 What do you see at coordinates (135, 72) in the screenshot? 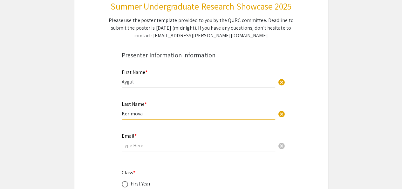
I see `mat-label: First Name` at bounding box center [135, 72].